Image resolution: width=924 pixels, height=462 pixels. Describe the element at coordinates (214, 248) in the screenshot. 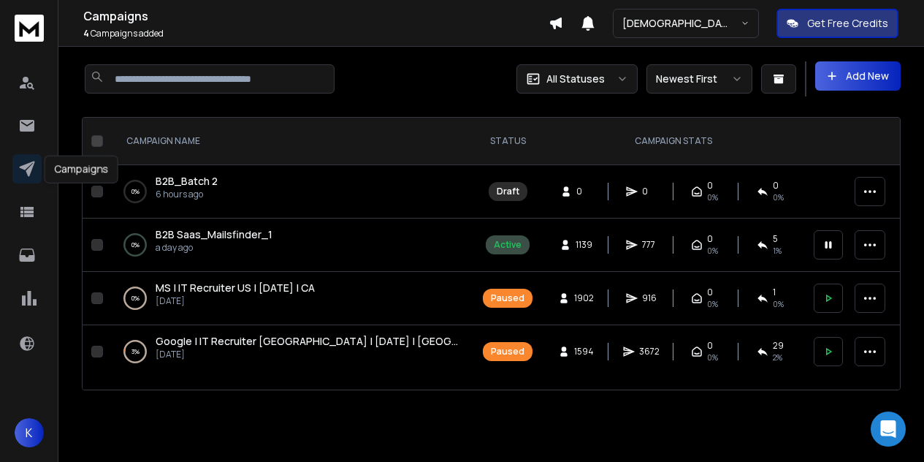

I see `p: a day ago` at that location.